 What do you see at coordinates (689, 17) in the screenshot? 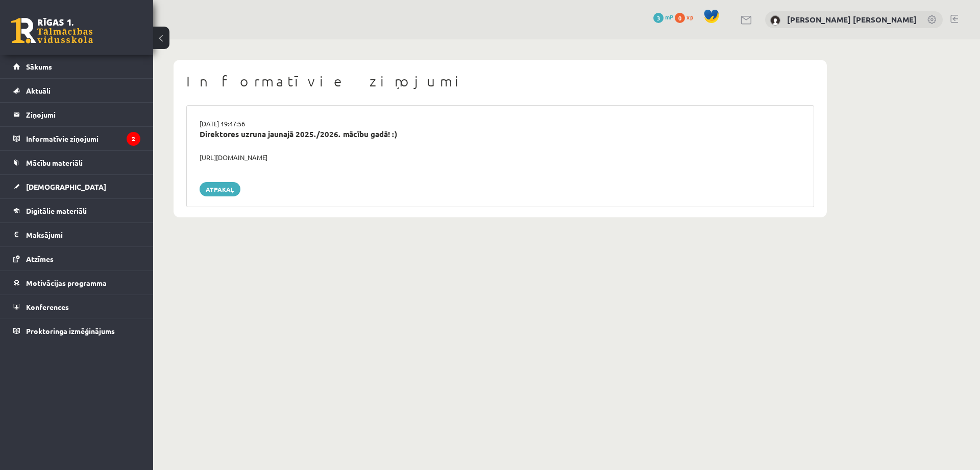
I see `span: xp` at bounding box center [689, 17].